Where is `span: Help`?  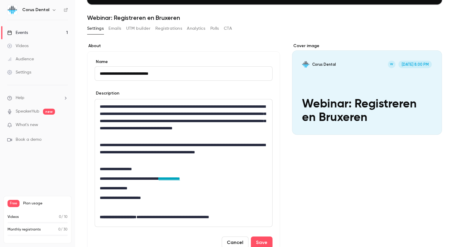
span: Help is located at coordinates (20, 98).